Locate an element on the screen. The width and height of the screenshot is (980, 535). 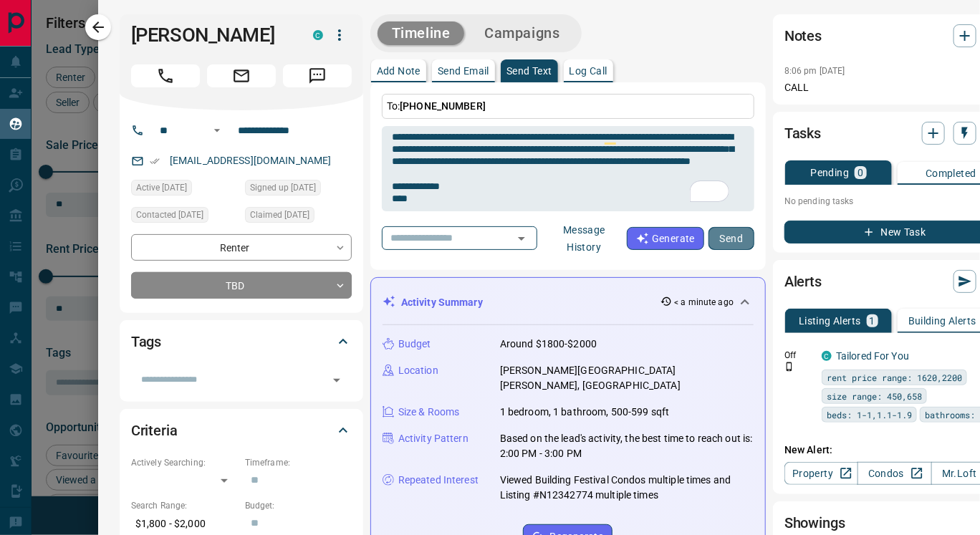
div: Criteria is located at coordinates (242, 430).